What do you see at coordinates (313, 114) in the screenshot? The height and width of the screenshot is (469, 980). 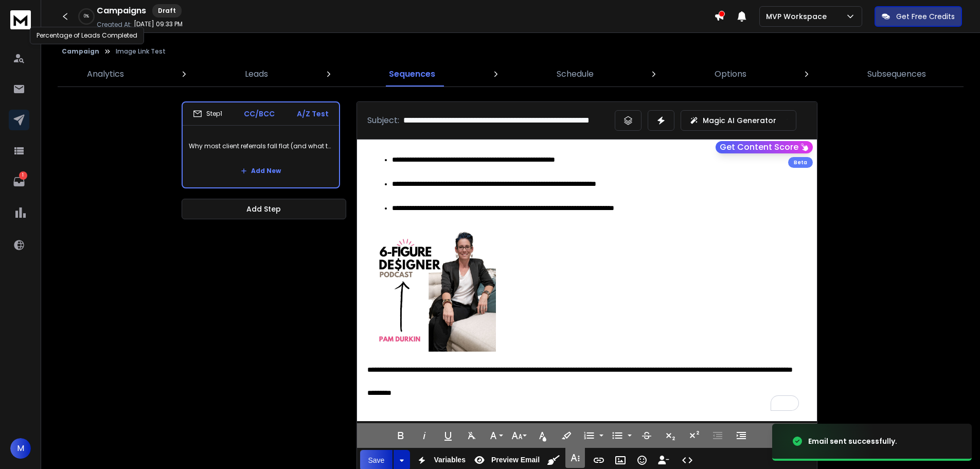 I see `p: A/Z Test` at bounding box center [313, 114].